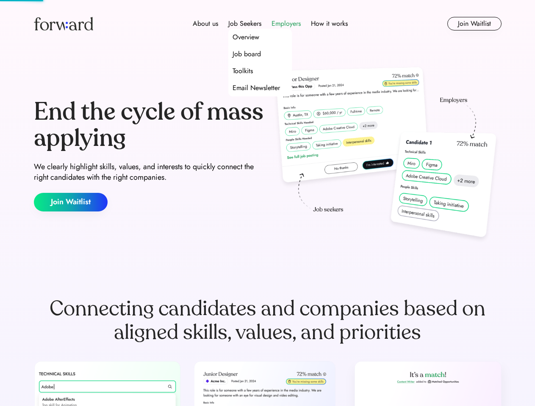 Image resolution: width=535 pixels, height=406 pixels. Describe the element at coordinates (149, 172) in the screenshot. I see `div: We clearly highlight skills, values, and interests to quickly connect the right candidates with t...` at that location.